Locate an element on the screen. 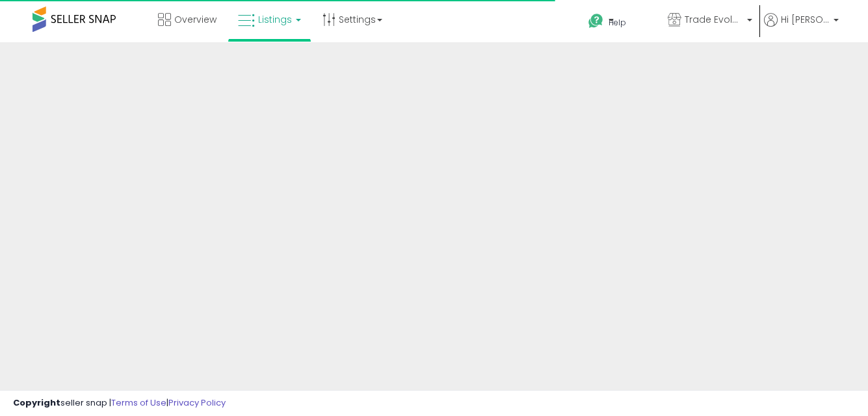  a: Help is located at coordinates (617, 22).